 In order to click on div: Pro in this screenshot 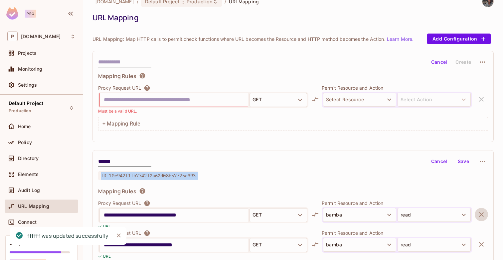, I will do `click(30, 14)`.